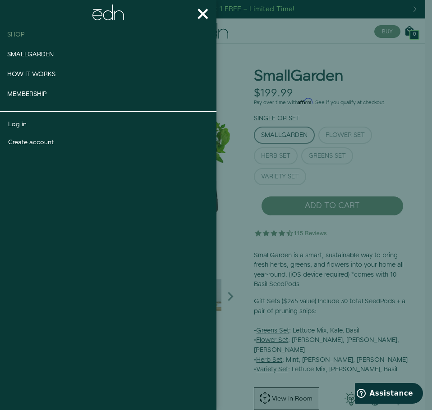  Describe the element at coordinates (31, 74) in the screenshot. I see `span: How It works` at that location.